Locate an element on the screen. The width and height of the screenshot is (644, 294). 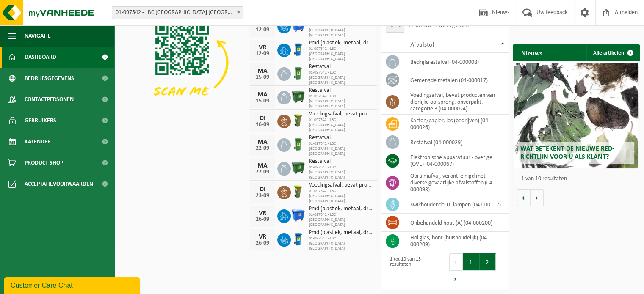
a: Wat betekent de nieuwe RED-richtlijn voor u als klant? is located at coordinates (576, 116).